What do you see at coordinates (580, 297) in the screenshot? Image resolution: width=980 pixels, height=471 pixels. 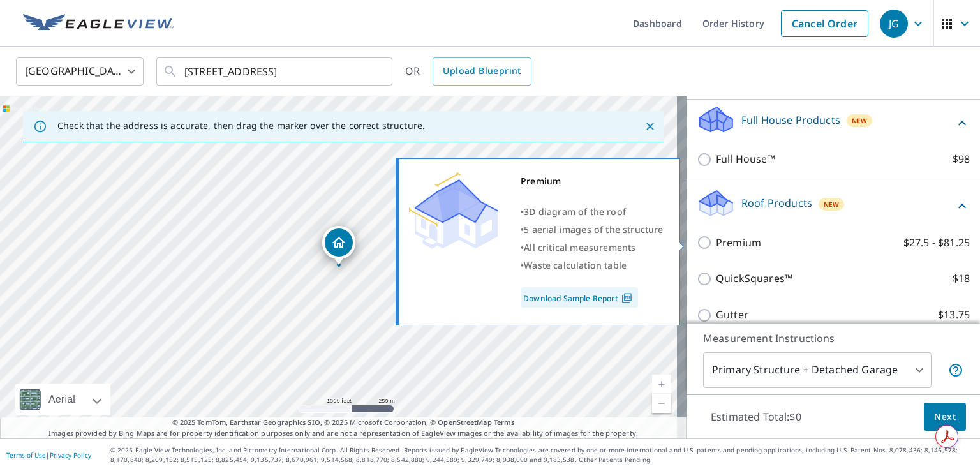 I see `a: Download Sample Report` at bounding box center [580, 297].